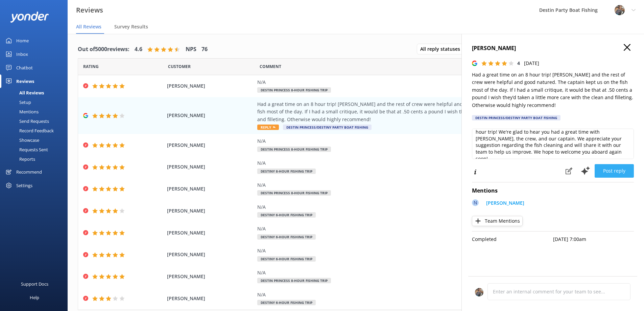  What do you see at coordinates (498, 221) in the screenshot?
I see `button: Team Mentions` at bounding box center [498, 221].